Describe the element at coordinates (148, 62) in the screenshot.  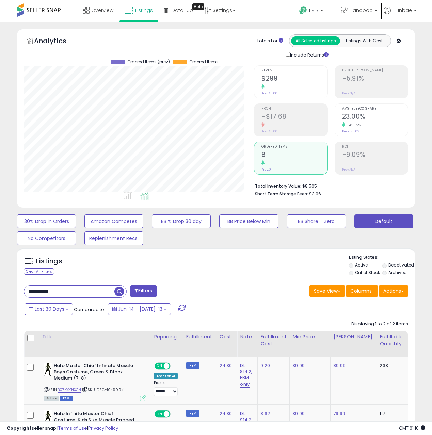
I see `span: Ordered Items (prev)` at that location.